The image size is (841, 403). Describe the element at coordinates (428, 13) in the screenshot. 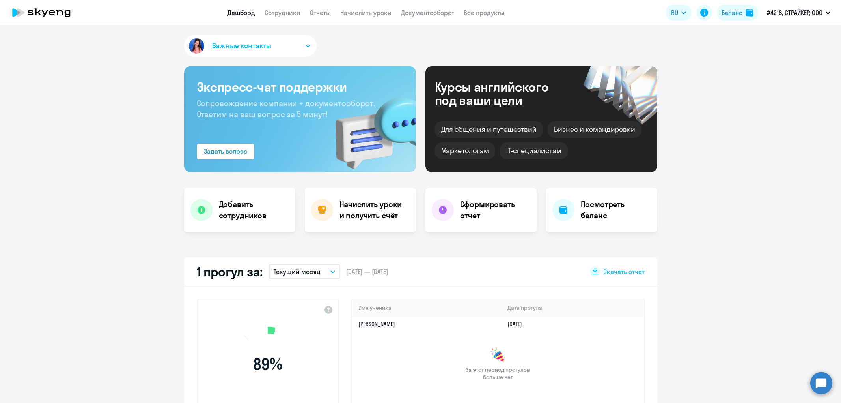

I see `a: Документооборот` at that location.